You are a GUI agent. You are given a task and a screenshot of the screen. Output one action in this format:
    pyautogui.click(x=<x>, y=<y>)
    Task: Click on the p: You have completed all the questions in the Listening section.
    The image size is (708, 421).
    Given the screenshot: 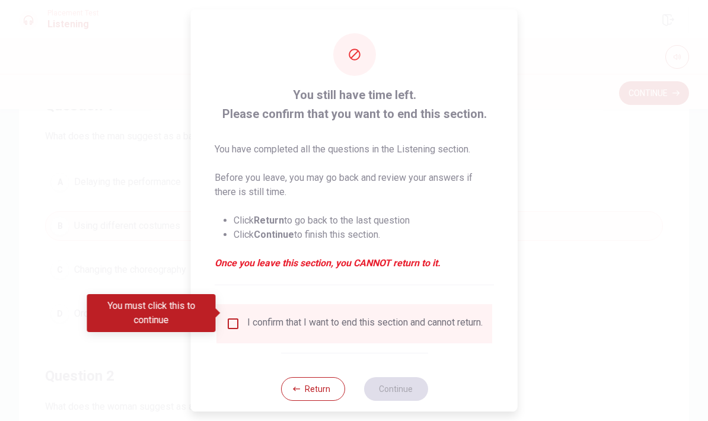 What is the action you would take?
    pyautogui.click(x=354, y=149)
    